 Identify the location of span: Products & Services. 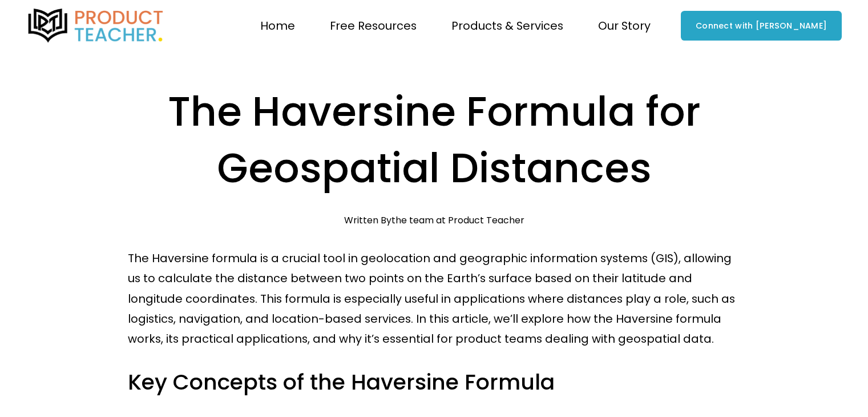
(507, 26).